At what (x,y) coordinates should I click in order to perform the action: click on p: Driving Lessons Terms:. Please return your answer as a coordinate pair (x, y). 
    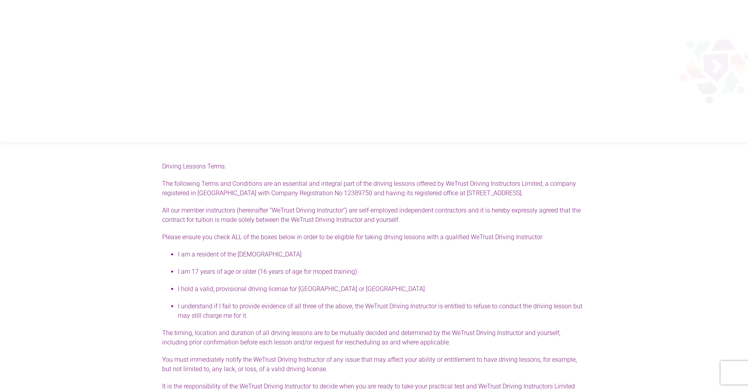
    Looking at the image, I should click on (374, 167).